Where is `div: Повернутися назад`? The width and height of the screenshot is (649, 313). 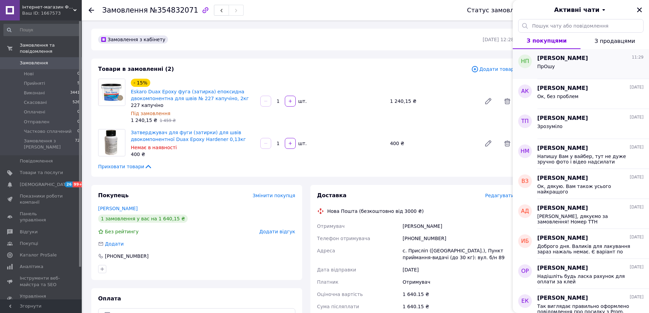 div: Повернутися назад is located at coordinates (91, 10).